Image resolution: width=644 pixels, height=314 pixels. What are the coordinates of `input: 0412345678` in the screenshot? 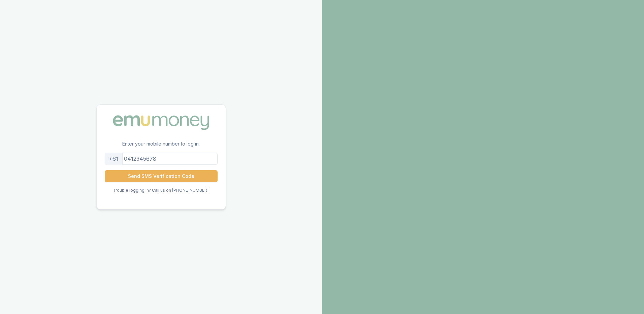 It's located at (161, 158).